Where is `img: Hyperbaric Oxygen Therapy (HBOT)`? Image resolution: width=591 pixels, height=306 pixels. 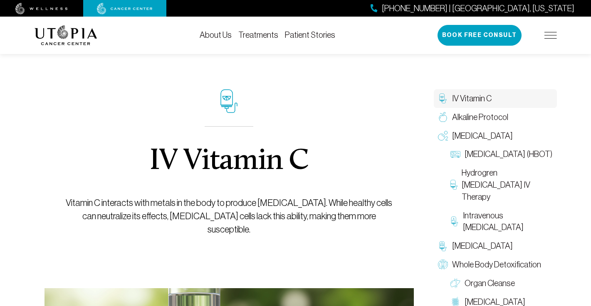 img: Hyperbaric Oxygen Therapy (HBOT) is located at coordinates (455, 155).